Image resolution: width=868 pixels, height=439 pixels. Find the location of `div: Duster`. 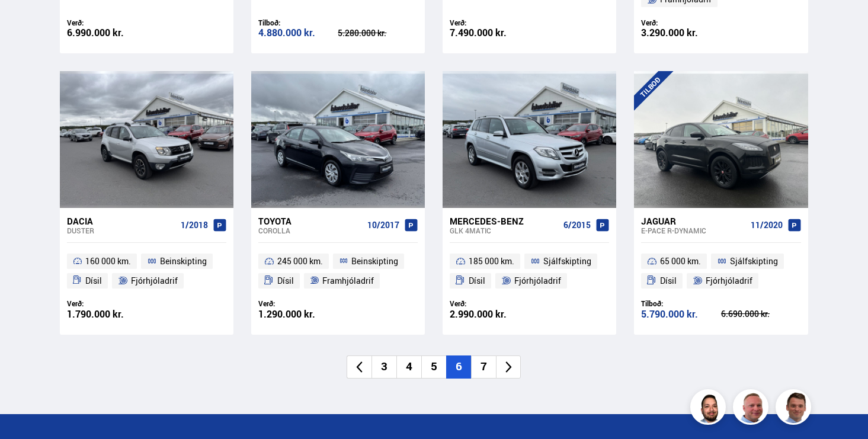

div: Duster is located at coordinates (122, 230).